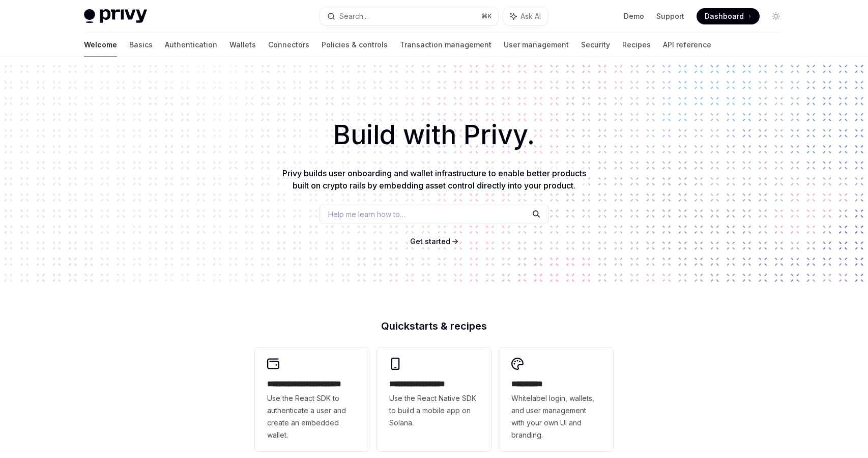  Describe the element at coordinates (409, 16) in the screenshot. I see `button: Search...⌘K` at that location.